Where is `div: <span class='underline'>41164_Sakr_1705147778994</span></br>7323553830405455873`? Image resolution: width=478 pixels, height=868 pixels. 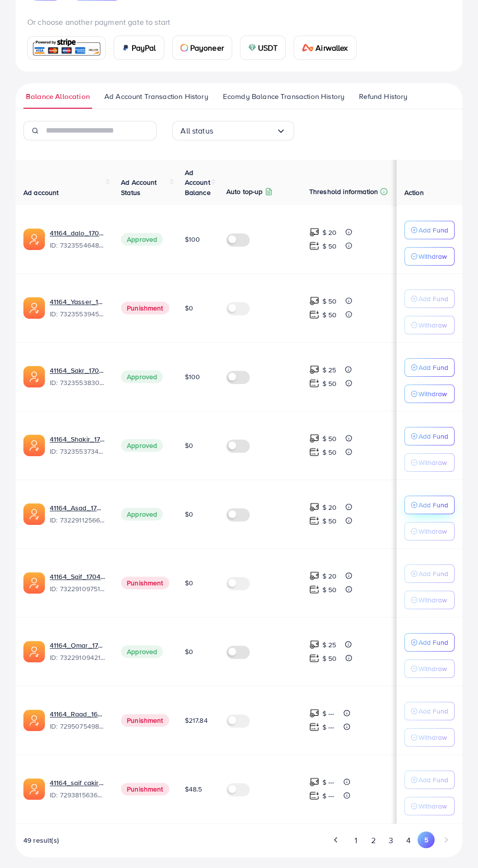
div: <span class='underline'>41164_Sakr_1705147778994</span></br>7323553830405455873 is located at coordinates (77, 376).